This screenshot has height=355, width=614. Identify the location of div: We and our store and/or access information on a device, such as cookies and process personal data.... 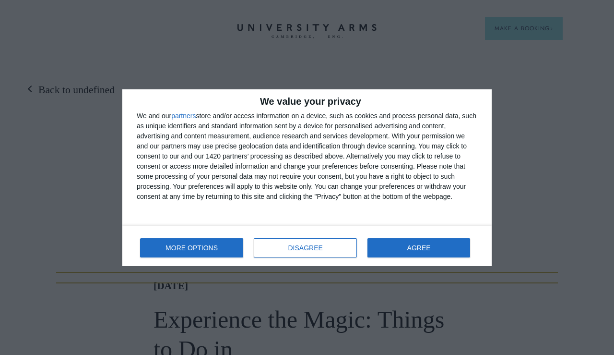
(307, 156).